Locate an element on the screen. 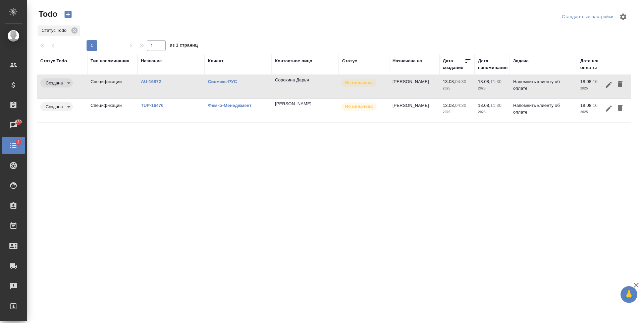 This screenshot has width=644, height=323. span: из 1 страниц is located at coordinates (184, 46).